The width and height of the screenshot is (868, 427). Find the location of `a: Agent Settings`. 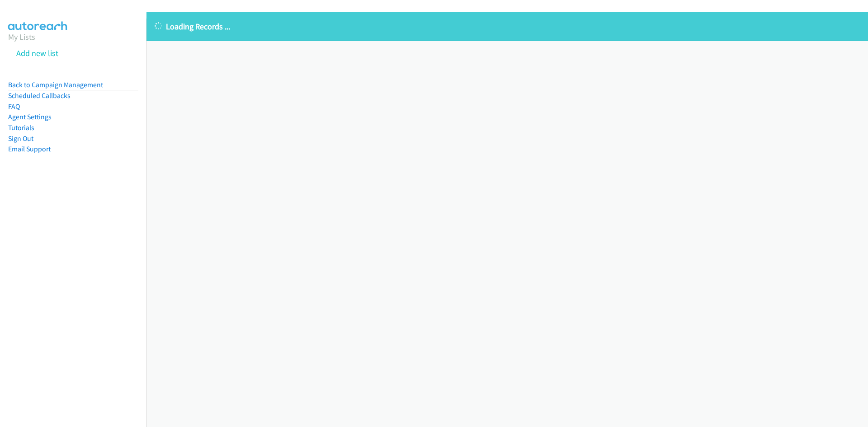

a: Agent Settings is located at coordinates (30, 116).